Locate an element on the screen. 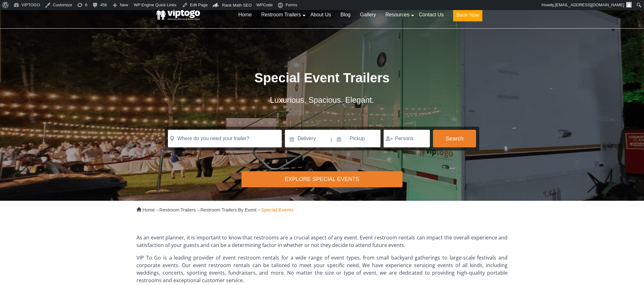 Image resolution: width=644 pixels, height=285 pixels. a: About Us is located at coordinates (321, 15).